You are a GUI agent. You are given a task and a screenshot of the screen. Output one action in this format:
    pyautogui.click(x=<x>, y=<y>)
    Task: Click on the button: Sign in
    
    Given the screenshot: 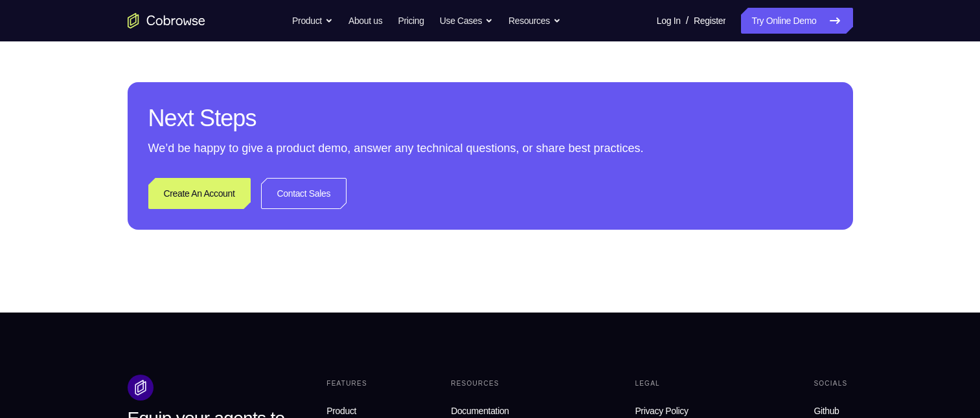 What is the action you would take?
    pyautogui.click(x=244, y=161)
    